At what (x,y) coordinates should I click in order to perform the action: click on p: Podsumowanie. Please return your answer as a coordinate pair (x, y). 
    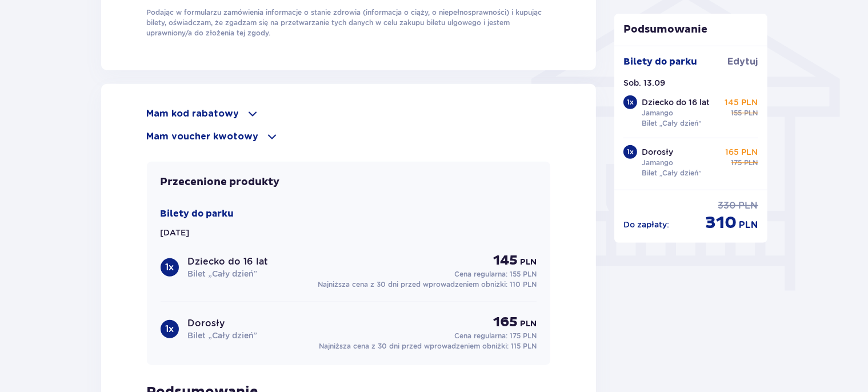
    Looking at the image, I should click on (691, 30).